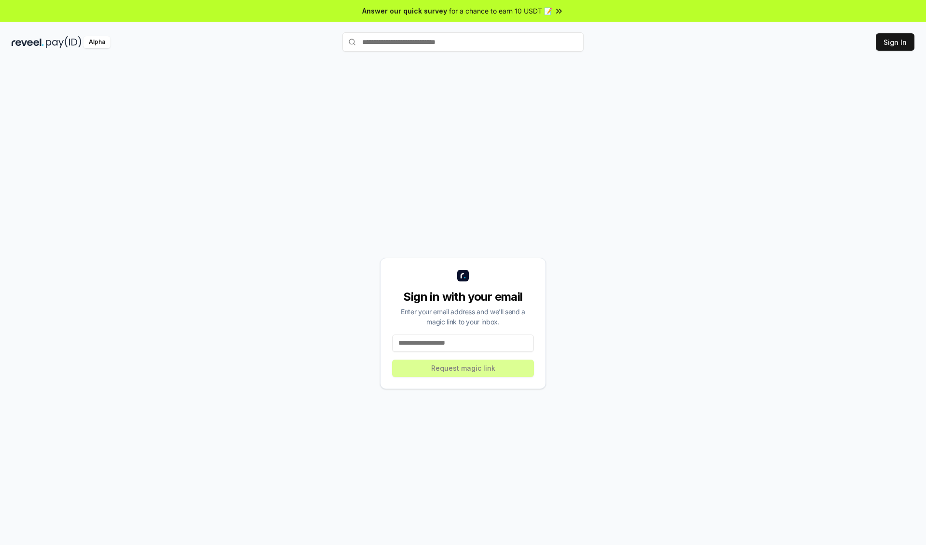 Image resolution: width=926 pixels, height=545 pixels. What do you see at coordinates (405, 11) in the screenshot?
I see `span: Answer our quick survey` at bounding box center [405, 11].